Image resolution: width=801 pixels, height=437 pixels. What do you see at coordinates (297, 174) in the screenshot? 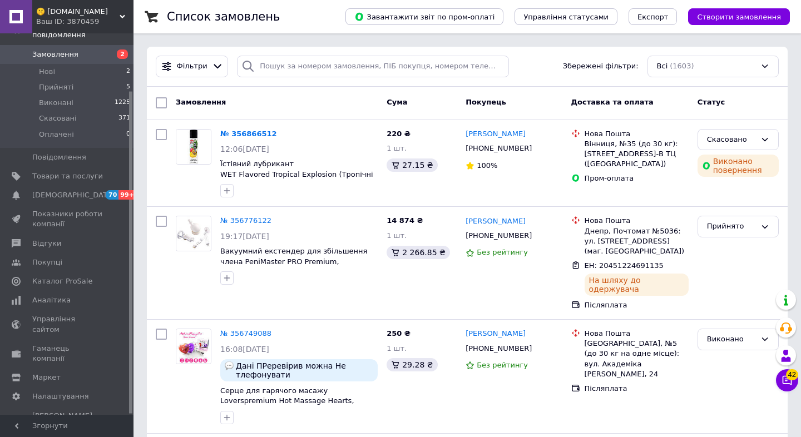
I see `span: Їстівний лубрикант WET Flavored Tropical Explosion (Тропічні фрукти) 30 мл, WT43079` at bounding box center [297, 174].